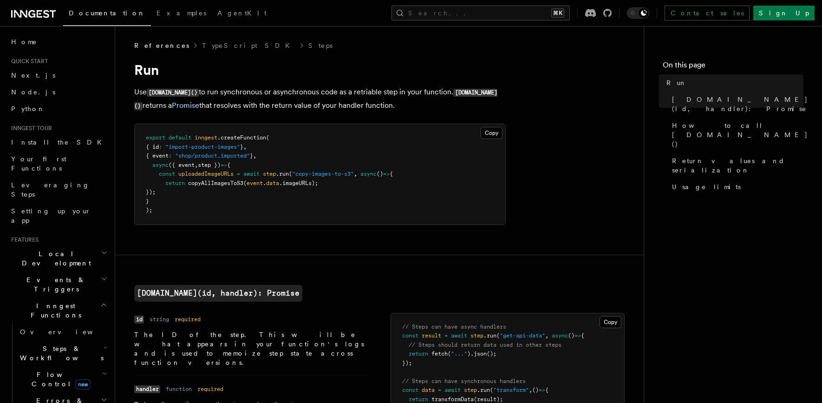  I want to click on span: return, so click(418, 353).